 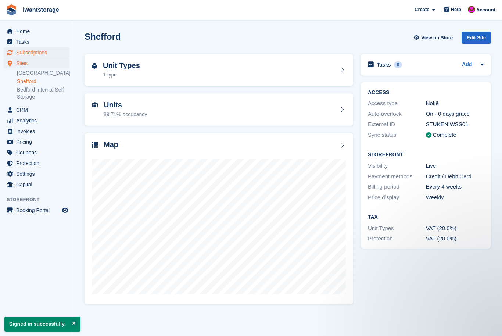 I want to click on span: Create, so click(x=422, y=10).